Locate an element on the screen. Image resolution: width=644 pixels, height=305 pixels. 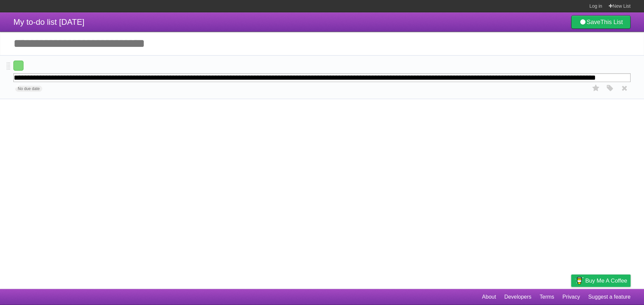
label: Done is located at coordinates (18, 66).